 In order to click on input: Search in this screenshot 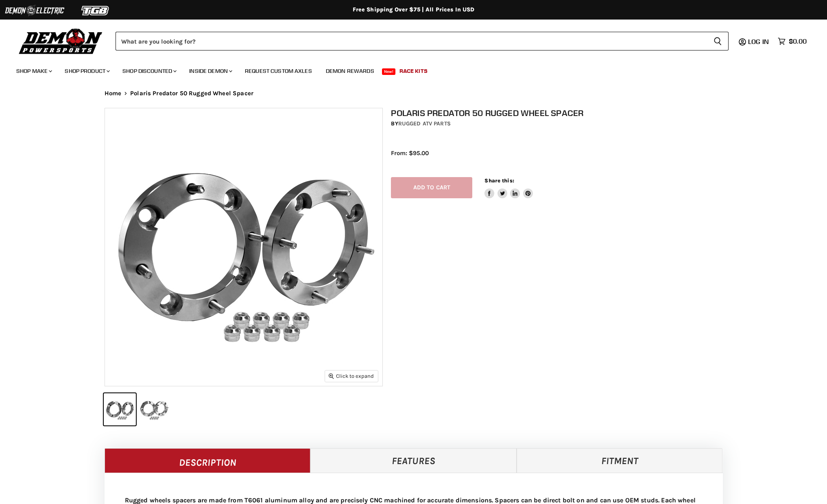, I will do `click(411, 41)`.